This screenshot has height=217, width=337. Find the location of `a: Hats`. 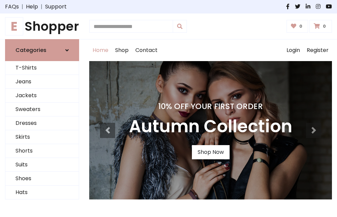

a: Hats is located at coordinates (42, 192).